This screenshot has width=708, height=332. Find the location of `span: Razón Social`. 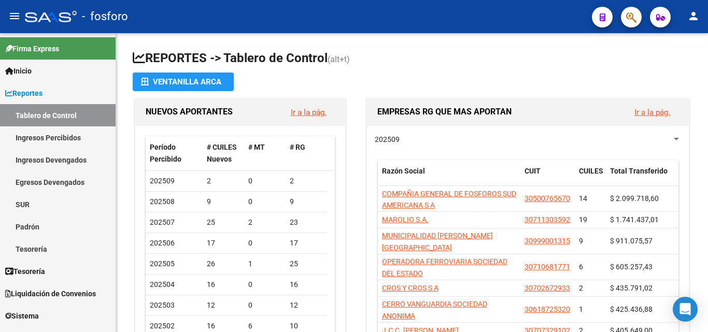

span: Razón Social is located at coordinates (404, 171).